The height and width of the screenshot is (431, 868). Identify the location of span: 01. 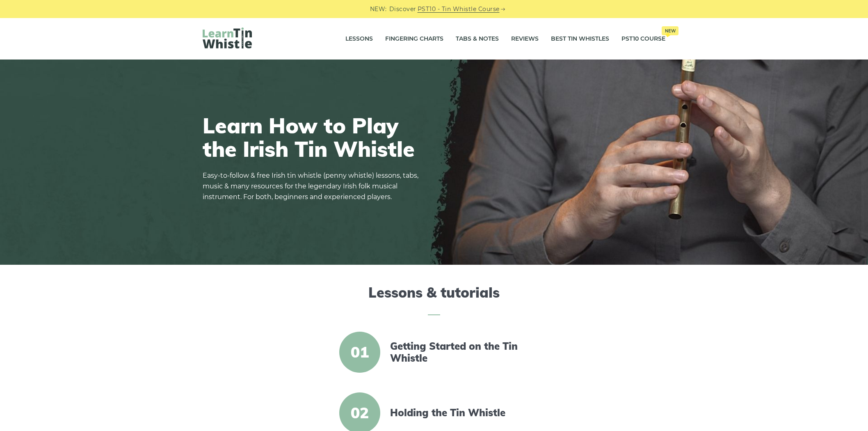
(360, 352).